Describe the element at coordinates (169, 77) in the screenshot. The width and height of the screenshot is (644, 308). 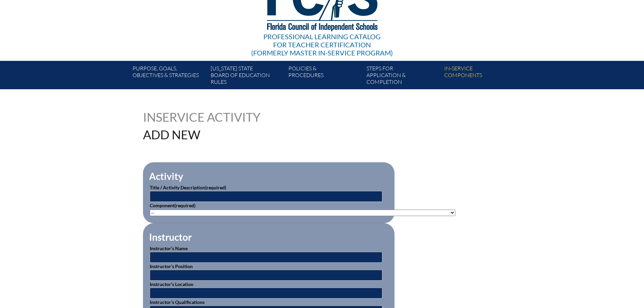
I see `a: Purpose, goals,objectives & strategies` at that location.